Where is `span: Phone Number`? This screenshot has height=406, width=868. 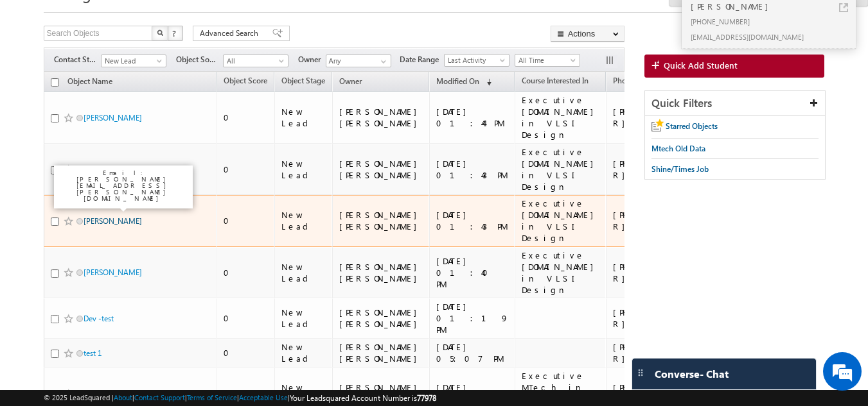 span: Phone Number is located at coordinates (639, 80).